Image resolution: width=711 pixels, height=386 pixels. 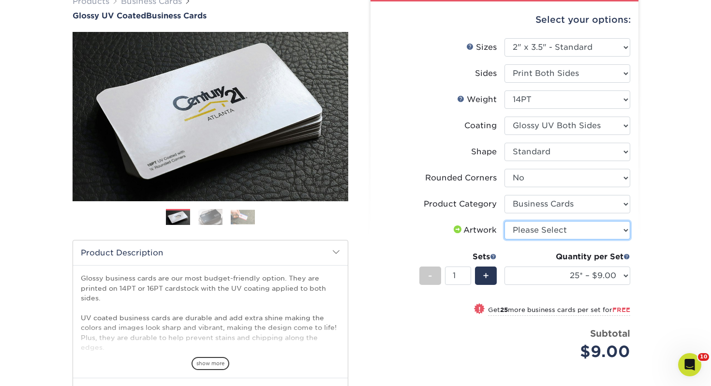 What do you see at coordinates (210, 15) in the screenshot?
I see `a: Glossy UV CoatedBusiness Cards` at bounding box center [210, 15].